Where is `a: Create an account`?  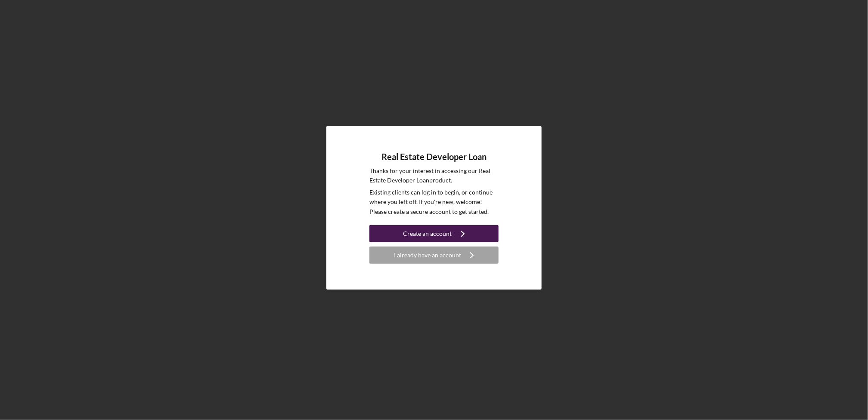 a: Create an account is located at coordinates (434, 235).